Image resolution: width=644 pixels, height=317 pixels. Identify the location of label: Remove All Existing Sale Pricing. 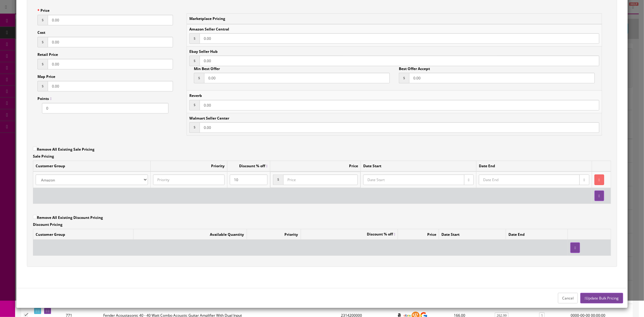
(64, 149).